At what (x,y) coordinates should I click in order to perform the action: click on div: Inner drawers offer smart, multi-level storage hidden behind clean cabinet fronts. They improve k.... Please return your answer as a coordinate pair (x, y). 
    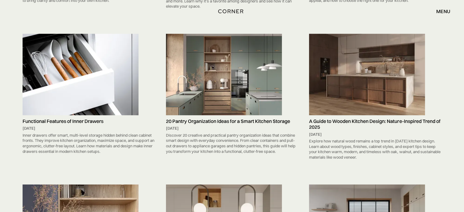
    Looking at the image, I should click on (89, 143).